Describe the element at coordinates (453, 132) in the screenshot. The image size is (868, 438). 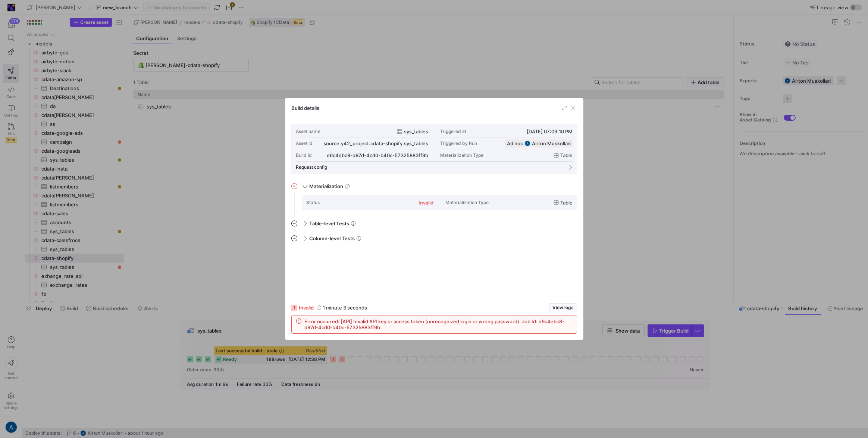
I see `div: Triggered at` at that location.